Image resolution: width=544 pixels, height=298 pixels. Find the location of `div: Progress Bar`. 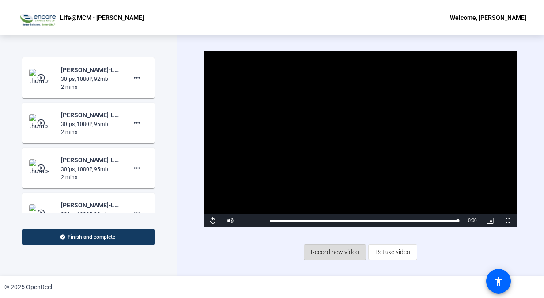

div: Progress Bar is located at coordinates (364, 221).